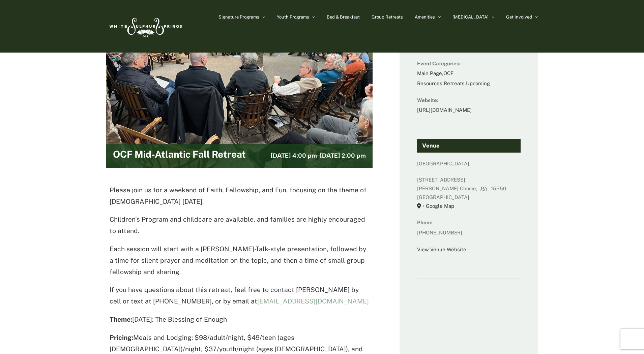 The width and height of the screenshot is (644, 354). I want to click on a: Retreats, so click(454, 83).